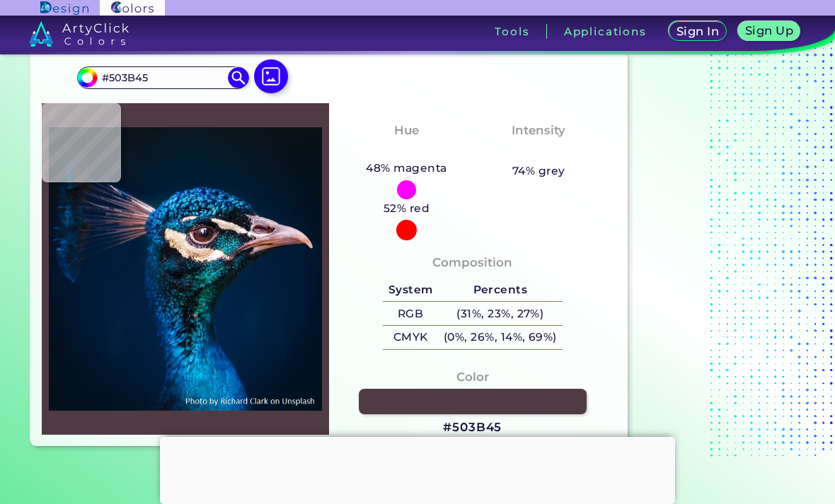 Image resolution: width=835 pixels, height=504 pixels. I want to click on h4: Composition, so click(472, 263).